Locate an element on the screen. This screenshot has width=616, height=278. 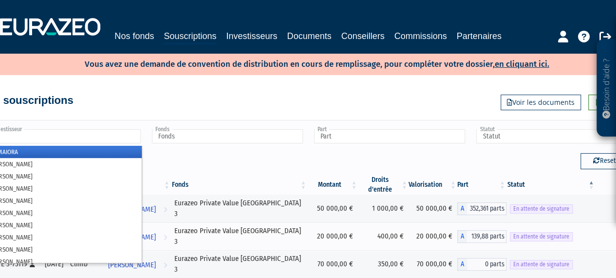
th: Droits d'entrée: activer pour trier la colonne par ordre croissant is located at coordinates (383, 185).